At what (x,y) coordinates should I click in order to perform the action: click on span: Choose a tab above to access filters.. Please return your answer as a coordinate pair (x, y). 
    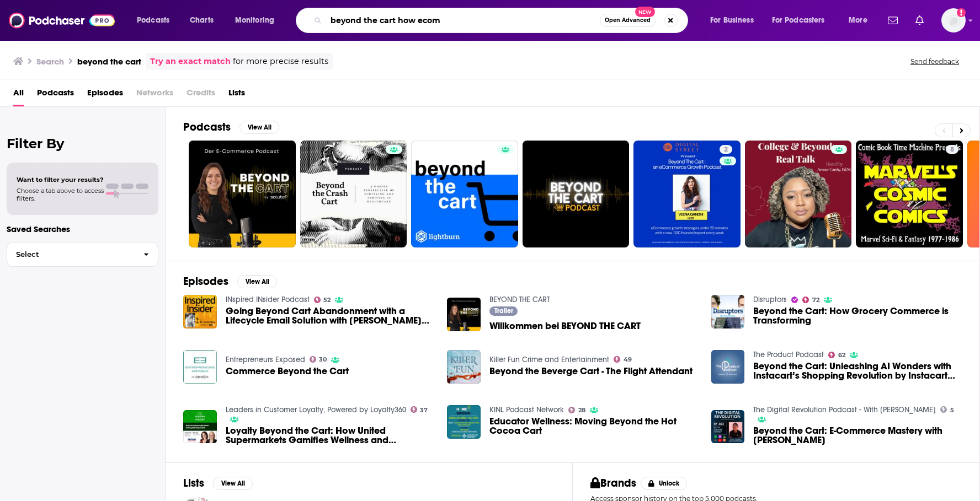
    Looking at the image, I should click on (60, 194).